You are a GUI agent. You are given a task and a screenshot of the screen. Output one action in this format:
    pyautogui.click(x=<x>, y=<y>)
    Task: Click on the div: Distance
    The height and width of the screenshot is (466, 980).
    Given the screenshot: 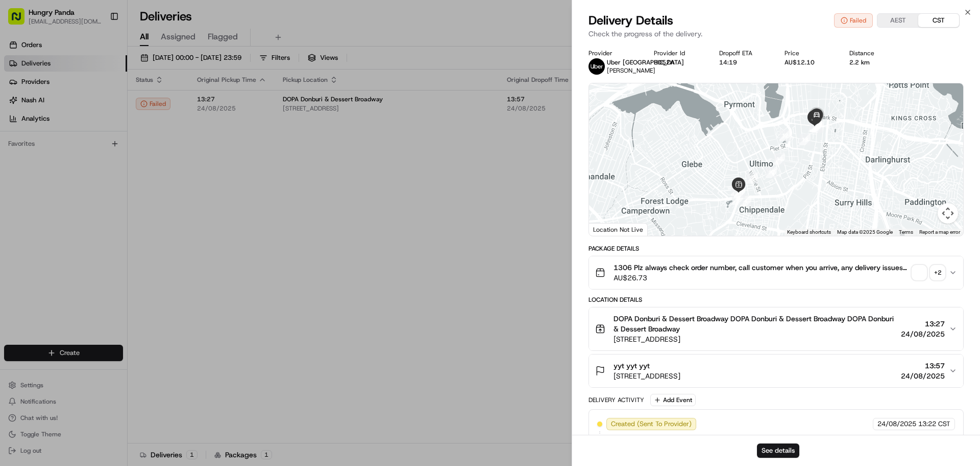 What is the action you would take?
    pyautogui.click(x=874, y=53)
    